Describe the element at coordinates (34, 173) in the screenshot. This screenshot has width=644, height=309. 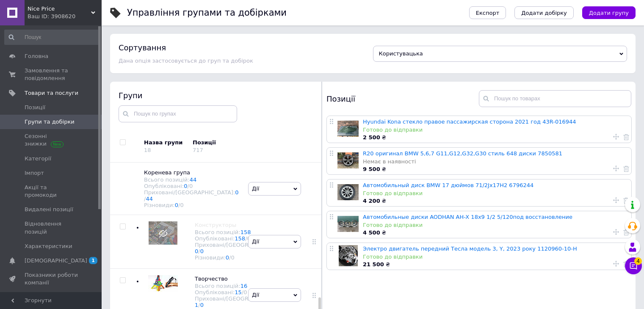
I see `span: Імпорт` at that location.